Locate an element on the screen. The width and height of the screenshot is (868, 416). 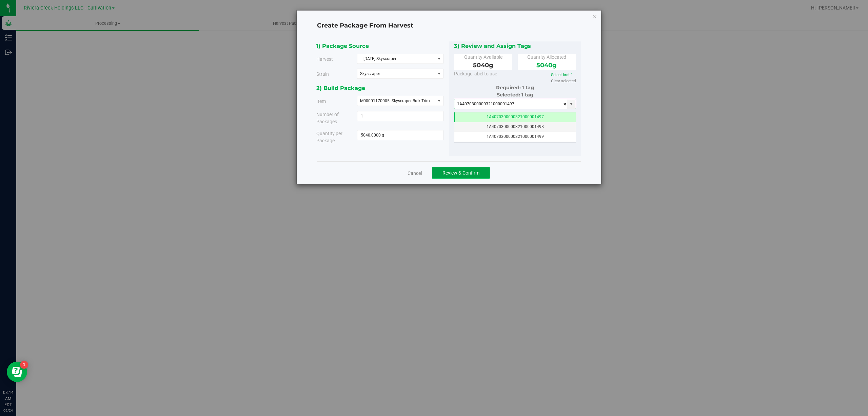
span: 1A4070300000321000001497 is located at coordinates (515, 117).